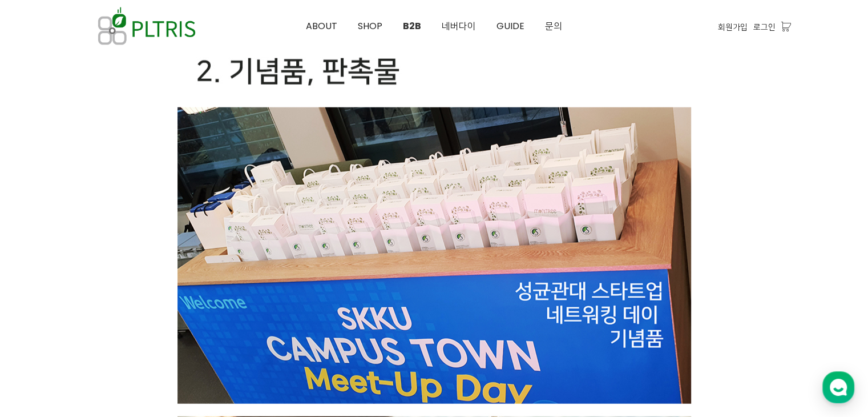  Describe the element at coordinates (370, 25) in the screenshot. I see `span: SHOP` at that location.